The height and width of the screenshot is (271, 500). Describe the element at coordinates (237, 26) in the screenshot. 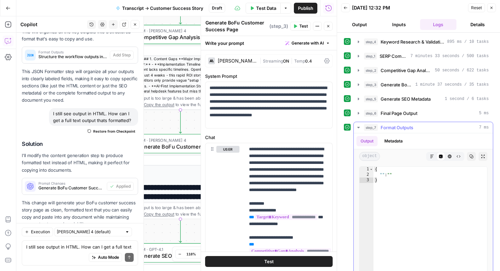

I see `textarea: Generate BoFu Customer Success Page` at that location.